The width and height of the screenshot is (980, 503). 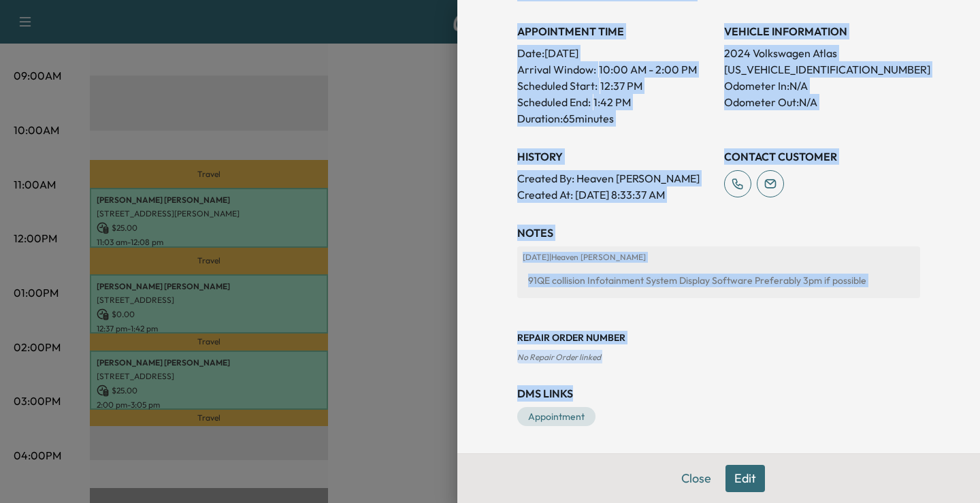 I want to click on h3: Repair Order number, so click(x=719, y=338).